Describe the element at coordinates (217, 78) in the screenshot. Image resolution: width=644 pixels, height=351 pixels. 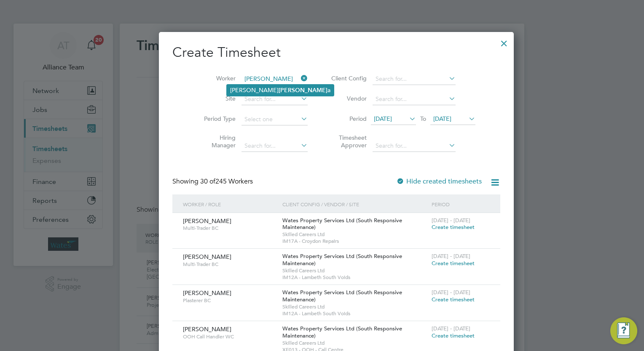
I see `label: Worker` at that location.